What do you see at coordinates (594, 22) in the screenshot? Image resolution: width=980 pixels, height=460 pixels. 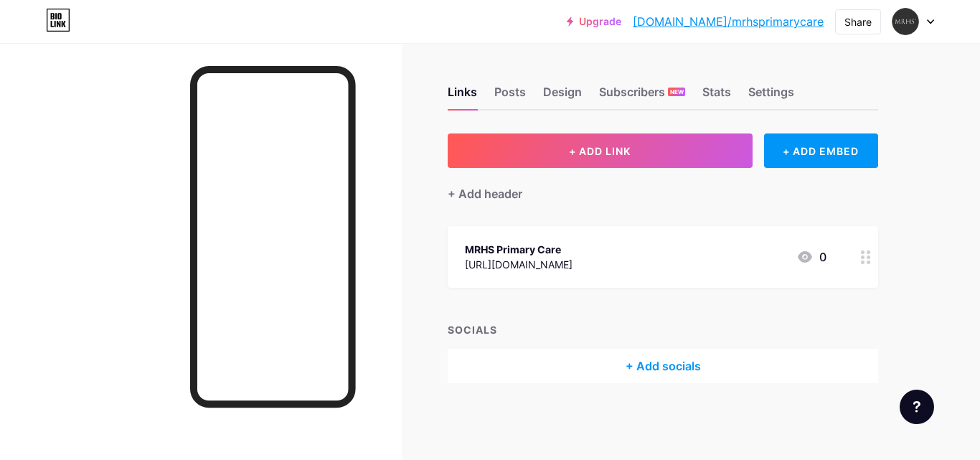 I see `a: Upgrade` at bounding box center [594, 22].